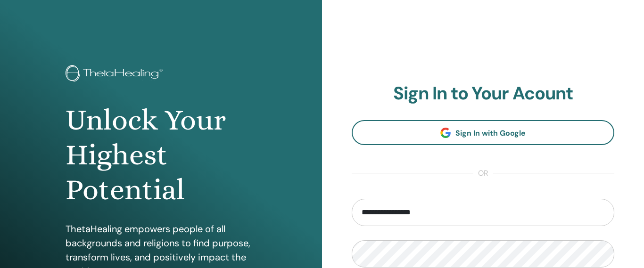  I want to click on span: Sign In with Google, so click(490, 133).